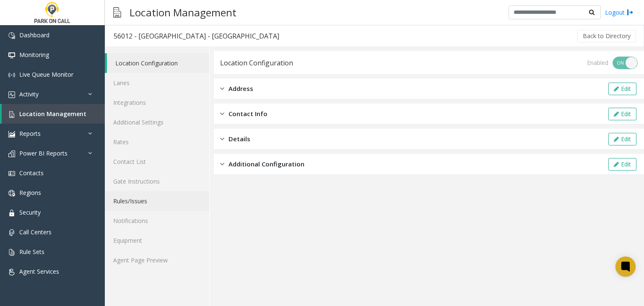 This screenshot has height=306, width=644. I want to click on a: Contact List, so click(157, 161).